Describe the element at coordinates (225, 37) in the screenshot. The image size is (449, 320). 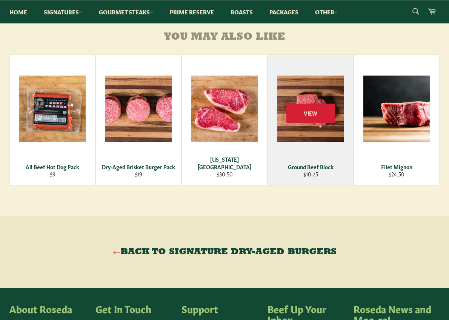
I see `h4: You may also like` at that location.